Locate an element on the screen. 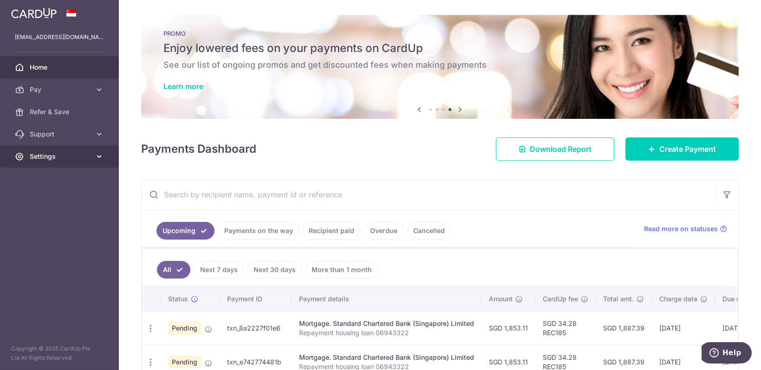 This screenshot has width=761, height=370. img: Latest Promos banner is located at coordinates (440, 67).